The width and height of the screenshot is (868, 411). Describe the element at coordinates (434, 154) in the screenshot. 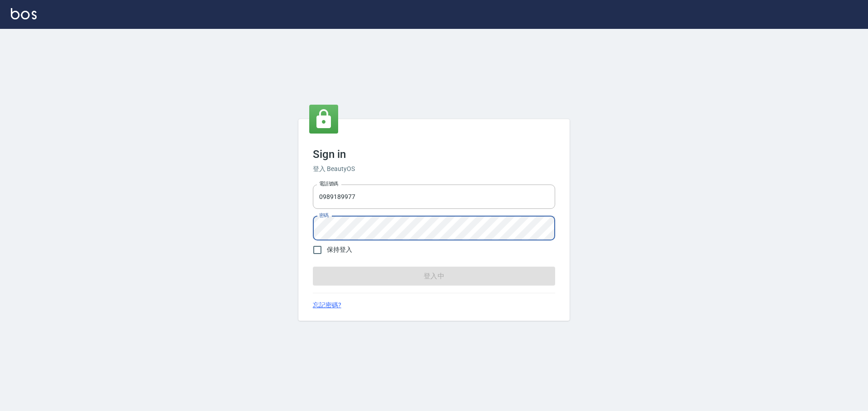

I see `h3: Sign in` at that location.